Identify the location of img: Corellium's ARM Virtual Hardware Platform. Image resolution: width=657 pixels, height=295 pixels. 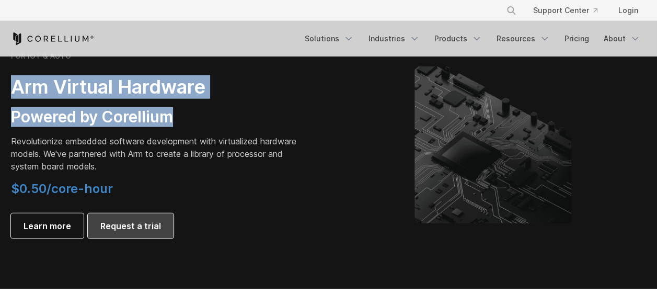
(493, 145).